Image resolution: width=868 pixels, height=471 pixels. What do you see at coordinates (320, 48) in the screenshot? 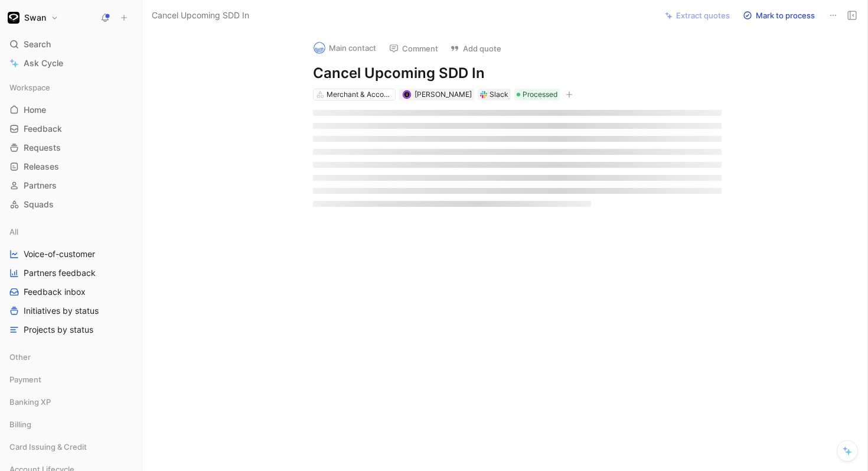
I see `img: logo` at bounding box center [320, 48].